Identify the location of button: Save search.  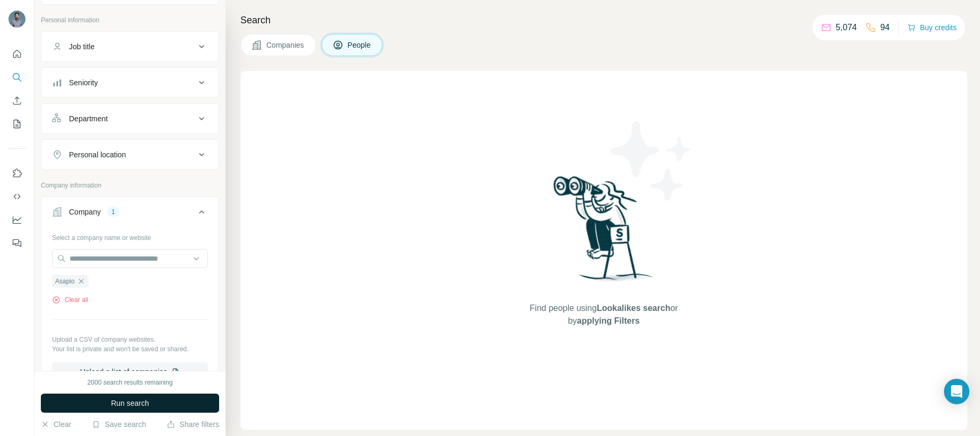
(119, 424).